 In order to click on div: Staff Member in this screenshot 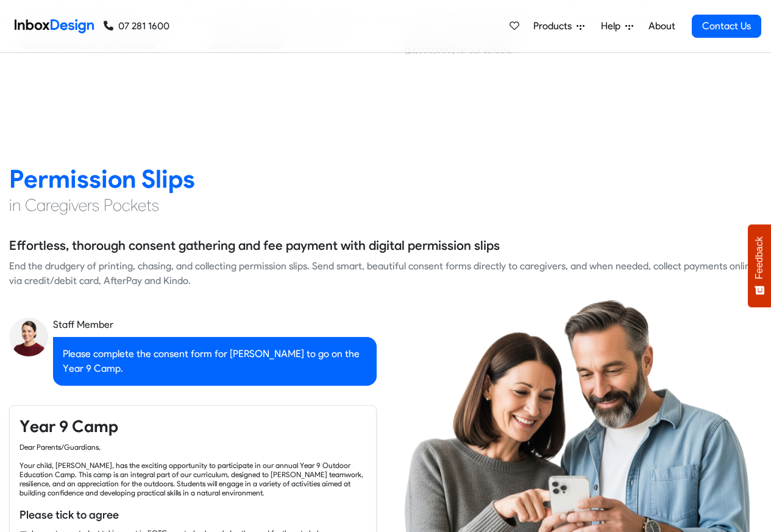, I will do `click(214, 325)`.